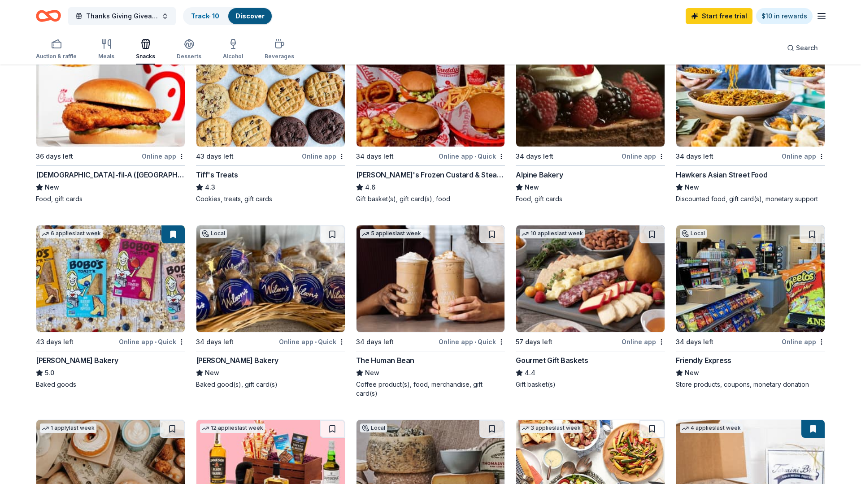  What do you see at coordinates (431, 279) in the screenshot?
I see `img: Image for The Human Bean` at bounding box center [431, 279].